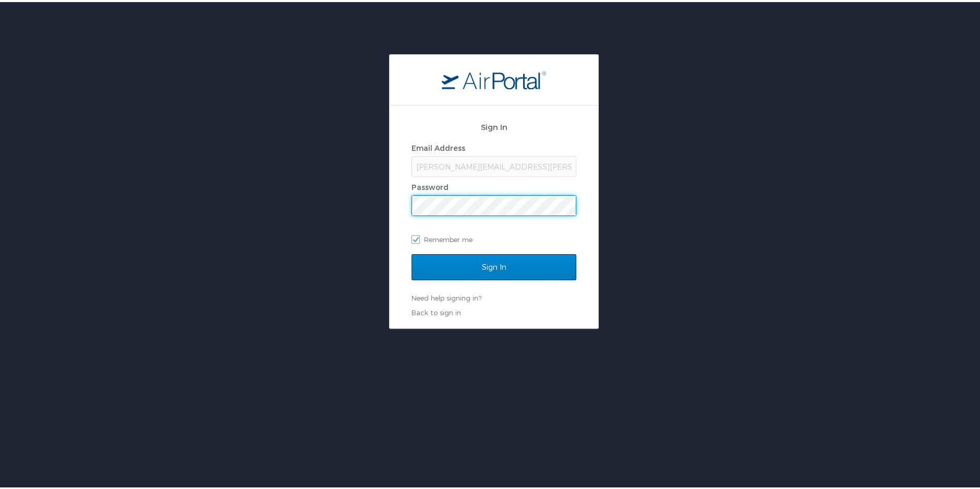 This screenshot has height=489, width=980. I want to click on label: Password, so click(430, 185).